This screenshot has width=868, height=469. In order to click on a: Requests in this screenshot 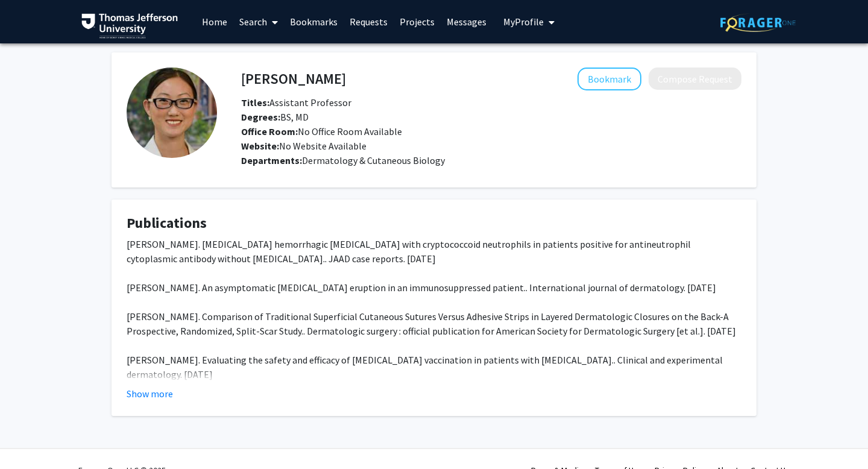, I will do `click(368, 21)`.